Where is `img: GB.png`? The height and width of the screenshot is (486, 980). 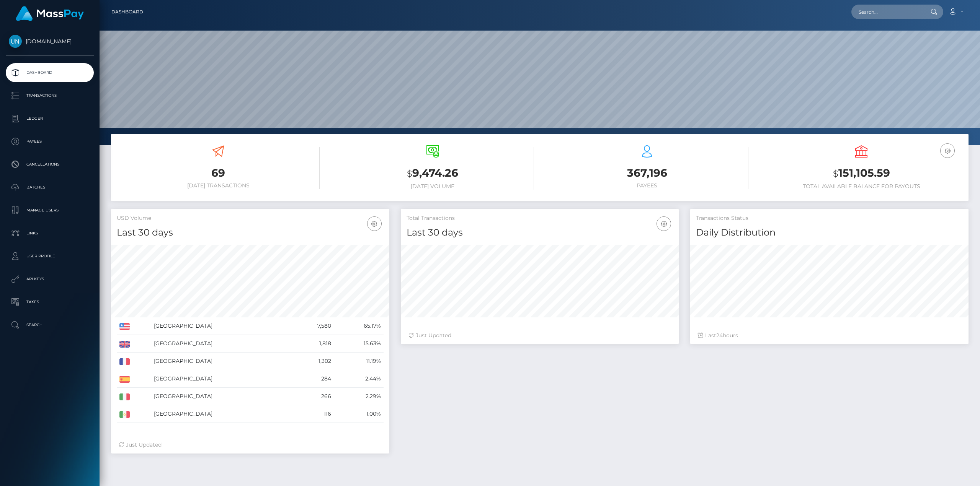
img: GB.png is located at coordinates (125, 344).